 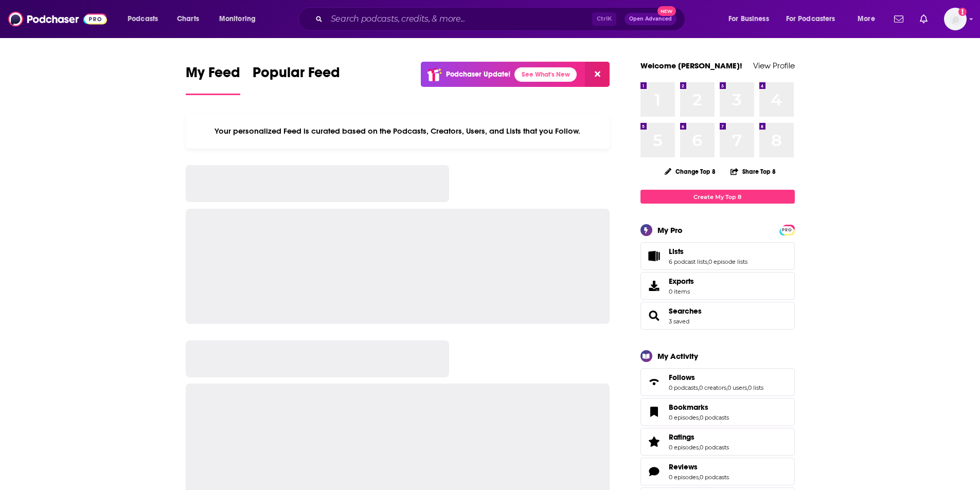 What do you see at coordinates (667, 11) in the screenshot?
I see `span: New` at bounding box center [667, 11].